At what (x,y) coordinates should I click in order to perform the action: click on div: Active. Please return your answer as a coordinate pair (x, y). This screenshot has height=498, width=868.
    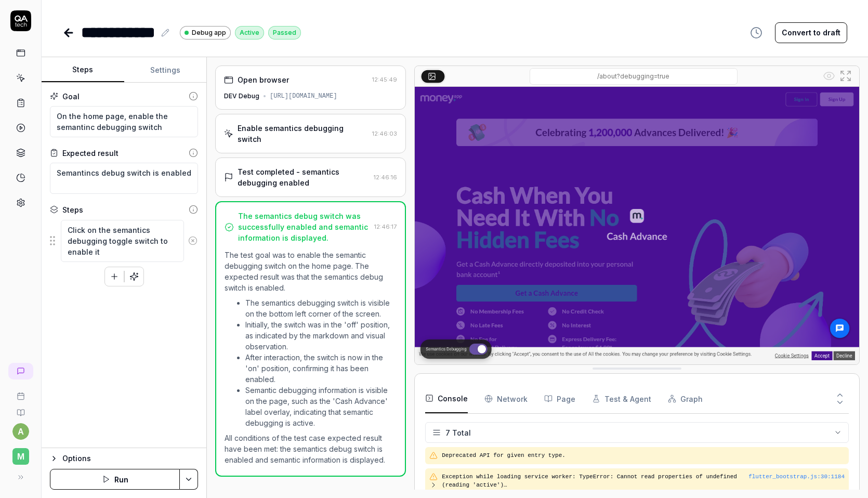
    Looking at the image, I should click on (250, 33).